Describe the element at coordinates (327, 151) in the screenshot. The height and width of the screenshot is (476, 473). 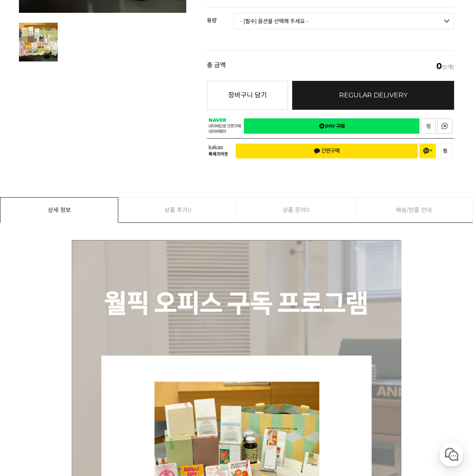
I see `span: 간편구매` at that location.